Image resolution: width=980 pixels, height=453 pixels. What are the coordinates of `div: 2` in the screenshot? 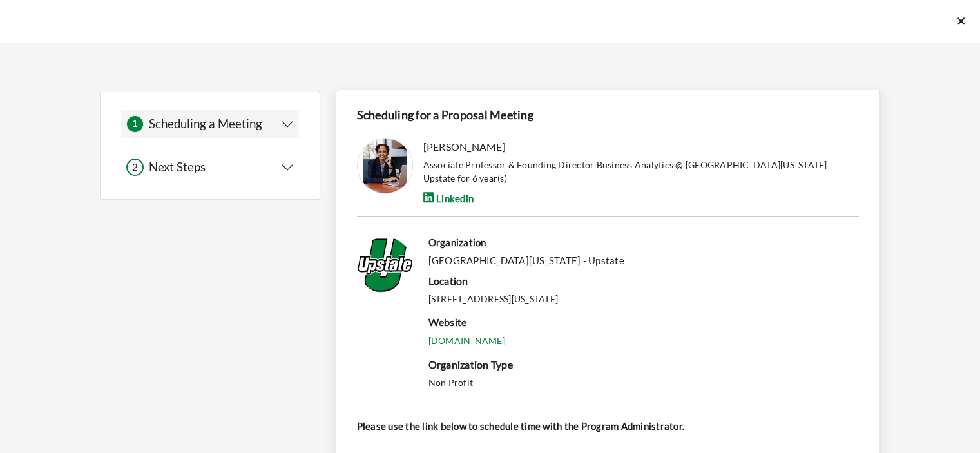 It's located at (135, 167).